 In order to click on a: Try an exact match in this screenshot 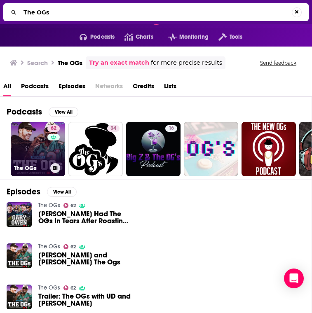, I will do `click(119, 63)`.